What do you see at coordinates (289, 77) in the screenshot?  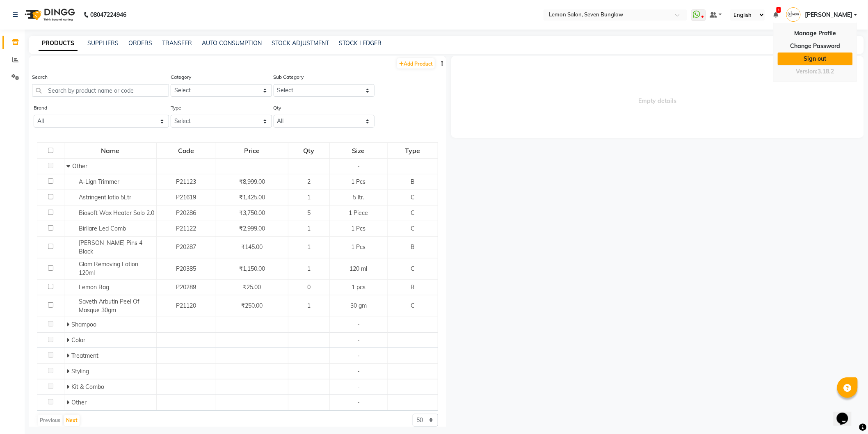 I see `label: Sub Category` at bounding box center [289, 77].